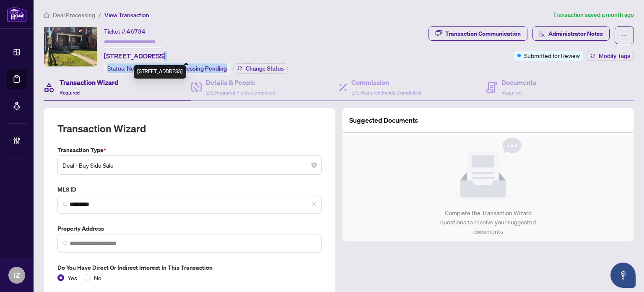 This screenshot has height=292, width=644. I want to click on h2: Transaction Wizard, so click(101, 129).